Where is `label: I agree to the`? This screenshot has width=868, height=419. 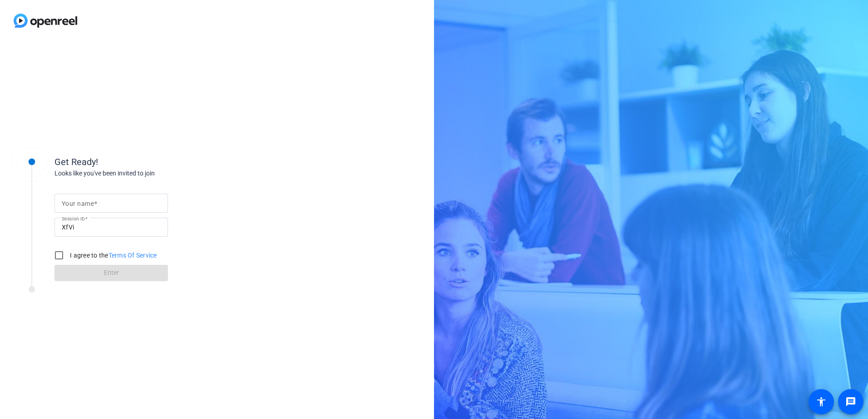 label: I agree to the is located at coordinates (112, 255).